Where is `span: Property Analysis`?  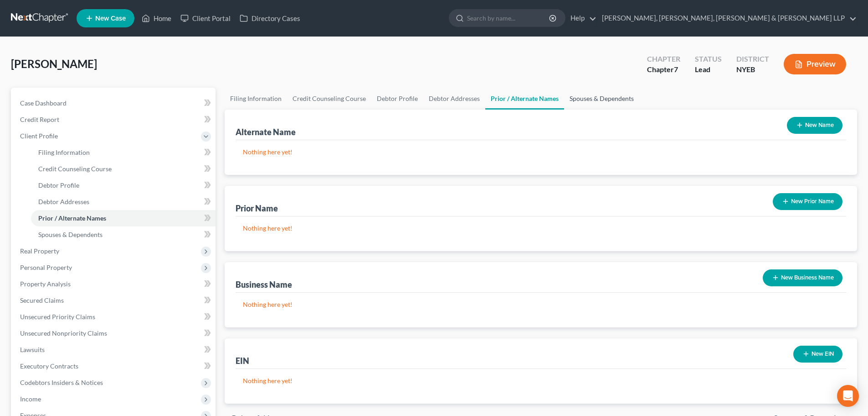 span: Property Analysis is located at coordinates (45, 284).